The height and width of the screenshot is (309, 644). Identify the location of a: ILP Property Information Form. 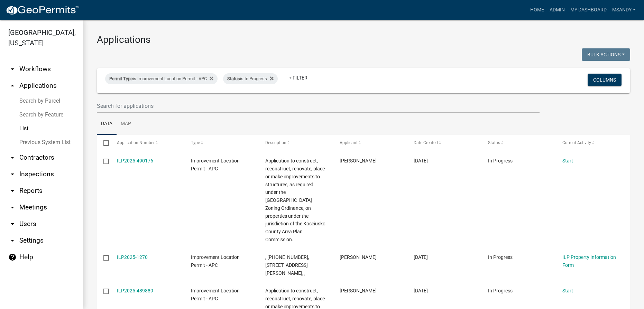
(589, 261).